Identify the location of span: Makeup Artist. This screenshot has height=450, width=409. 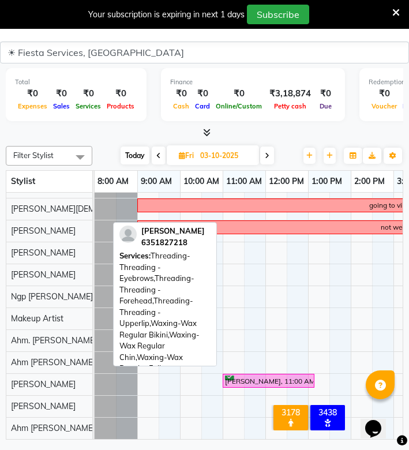
(37, 318).